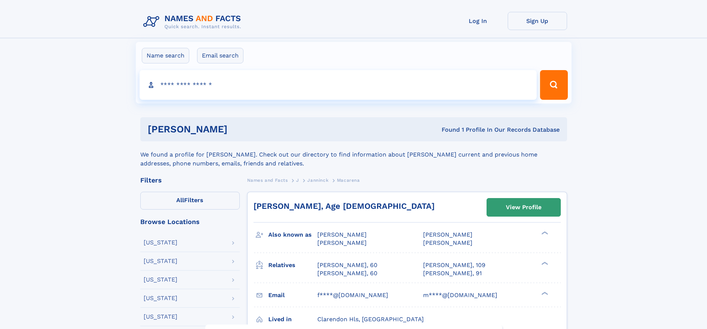 The image size is (707, 329). What do you see at coordinates (524, 207) in the screenshot?
I see `div: View Profile` at bounding box center [524, 207].